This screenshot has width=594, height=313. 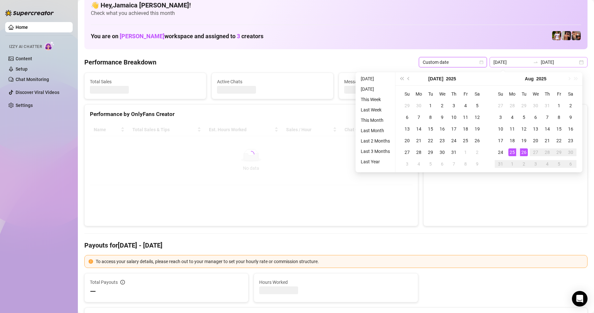 What do you see at coordinates (482, 62) in the screenshot?
I see `span: calendar` at bounding box center [482, 62].